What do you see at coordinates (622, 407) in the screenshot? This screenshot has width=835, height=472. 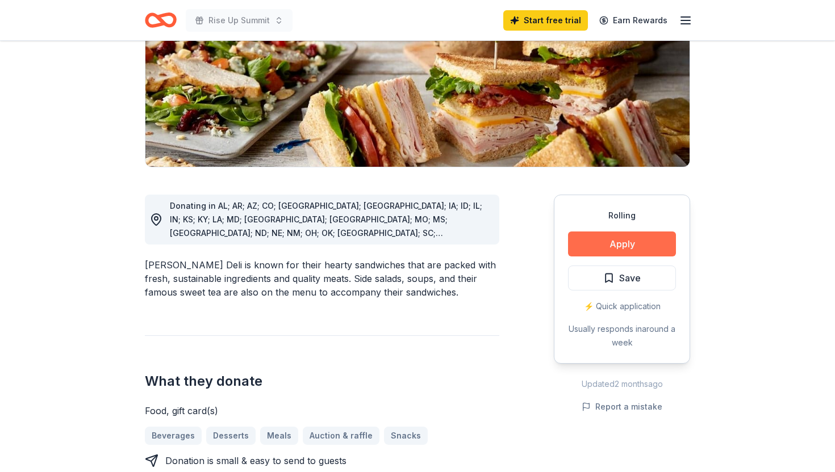 I see `button: Report a mistake` at bounding box center [622, 407].